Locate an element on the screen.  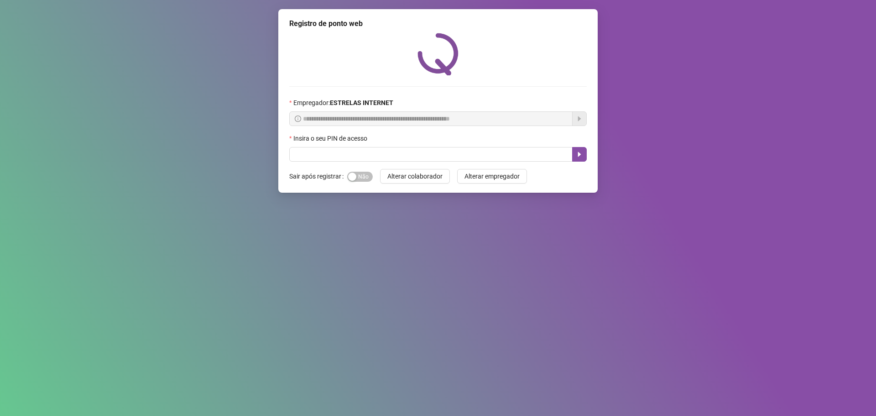
span: caret-right is located at coordinates (579, 154).